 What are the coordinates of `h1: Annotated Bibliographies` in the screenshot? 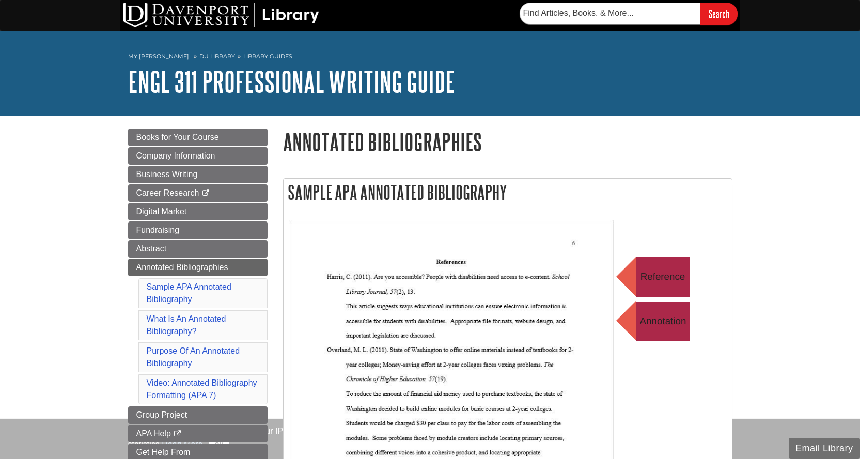 It's located at (508, 142).